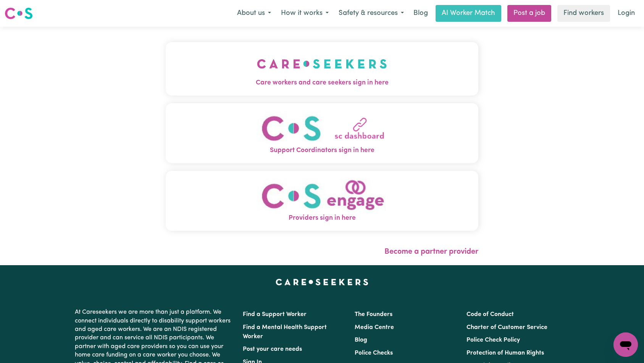  Describe the element at coordinates (505, 353) in the screenshot. I see `a: Protection of Human Rights` at that location.